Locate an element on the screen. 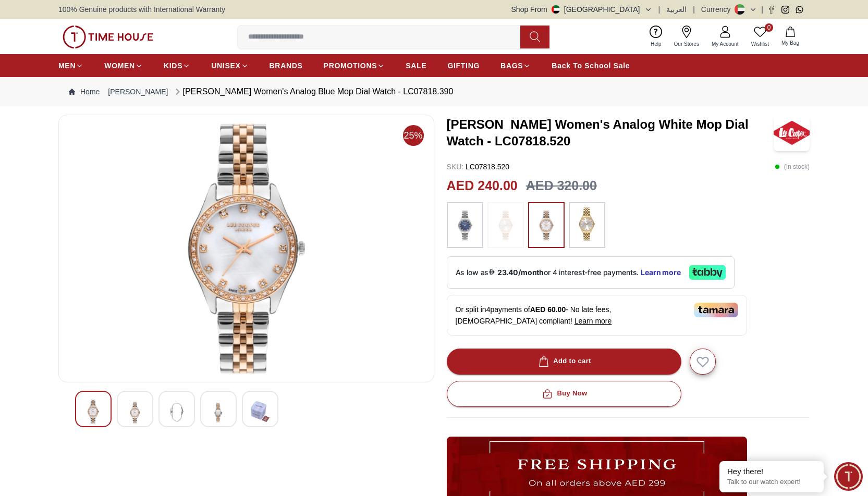 This screenshot has height=496, width=868. a: Instagram is located at coordinates (785, 10).